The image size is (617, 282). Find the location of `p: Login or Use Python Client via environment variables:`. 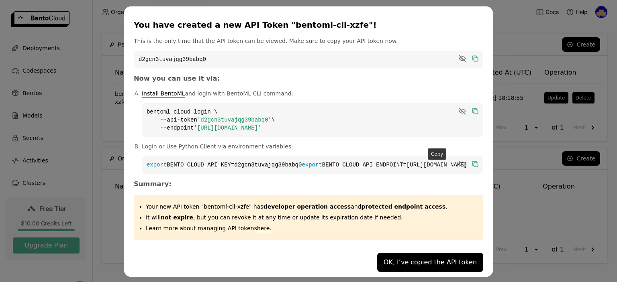

p: Login or Use Python Client via environment variables: is located at coordinates (312, 147).